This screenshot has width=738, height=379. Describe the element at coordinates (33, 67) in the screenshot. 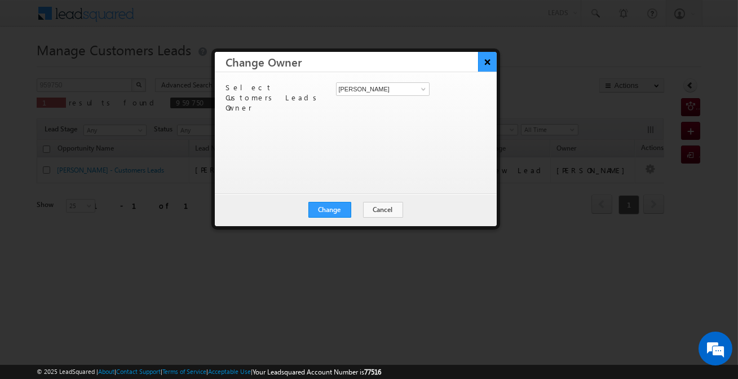

I see `img: d_60004797649_company_0_60004797649` at that location.